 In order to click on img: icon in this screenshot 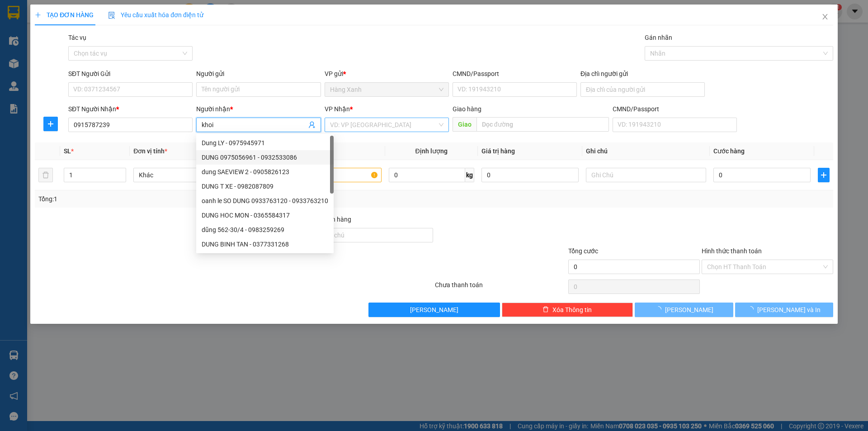, I will do `click(111, 15)`.